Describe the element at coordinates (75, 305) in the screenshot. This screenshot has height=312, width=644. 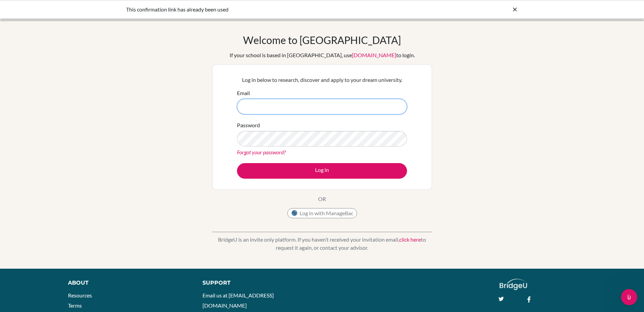
I see `a: Terms` at that location.